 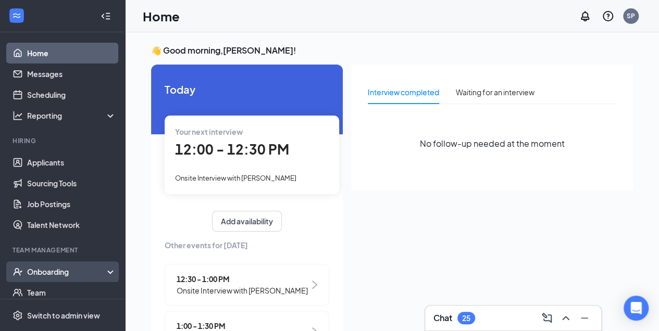 What do you see at coordinates (71, 95) in the screenshot?
I see `a: Scheduling` at bounding box center [71, 95].